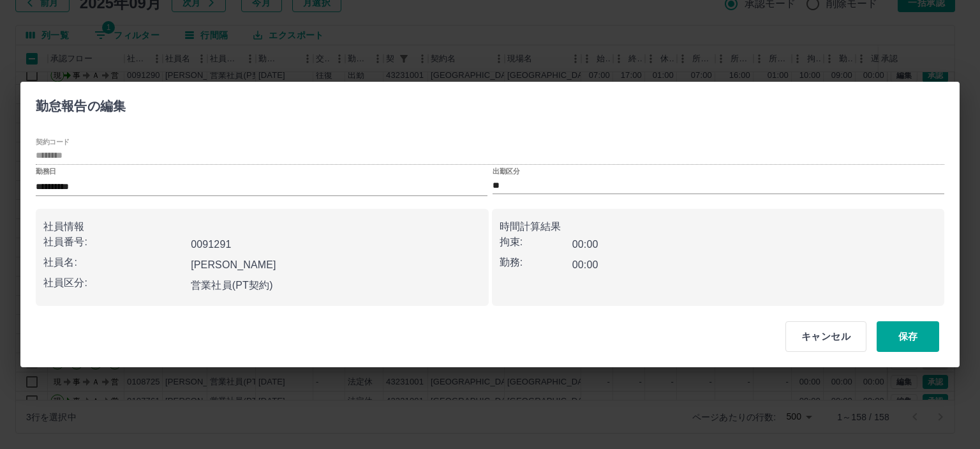  Describe the element at coordinates (232, 285) in the screenshot. I see `b: 営業社員(PT契約)` at that location.